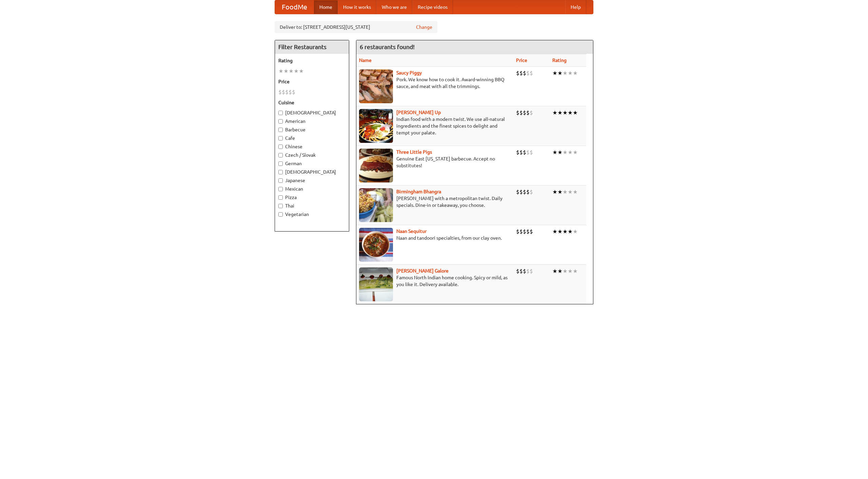  Describe the element at coordinates (280, 146) in the screenshot. I see `input: Chinese` at that location.